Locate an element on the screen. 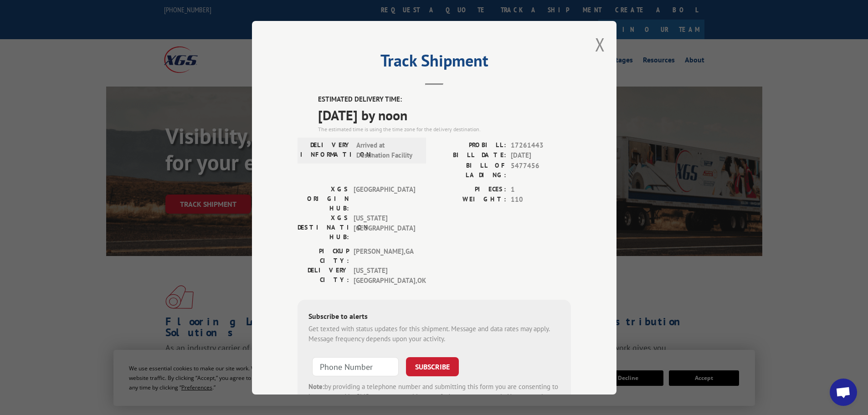  div: The estimated time is using the time zone for the delivery destination. is located at coordinates (444, 129).